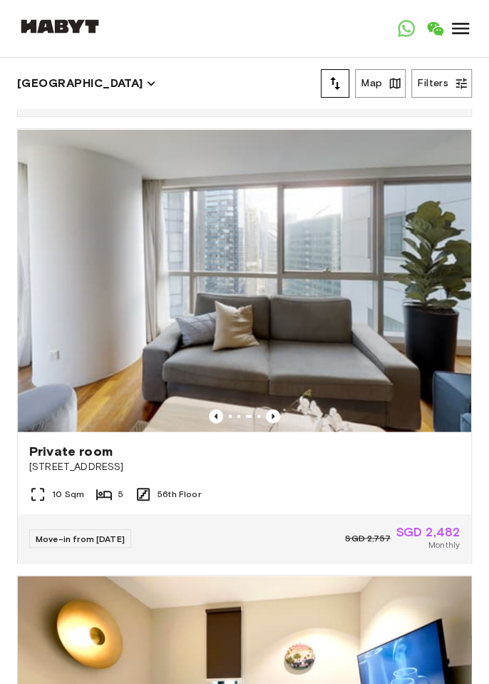 The width and height of the screenshot is (489, 684). Describe the element at coordinates (179, 494) in the screenshot. I see `span: 56th Floor` at that location.